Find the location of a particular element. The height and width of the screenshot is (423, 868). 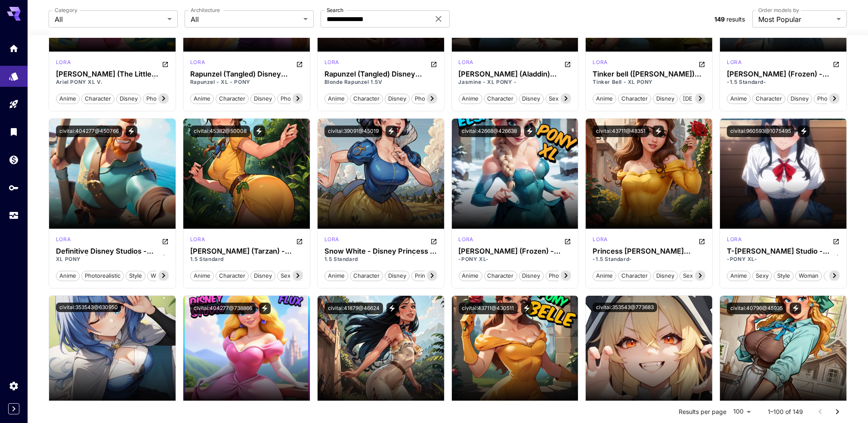

button: princess is located at coordinates (426, 276).